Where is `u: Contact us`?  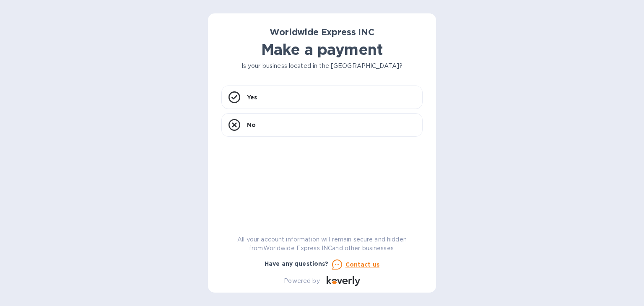 u: Contact us is located at coordinates (362, 265).